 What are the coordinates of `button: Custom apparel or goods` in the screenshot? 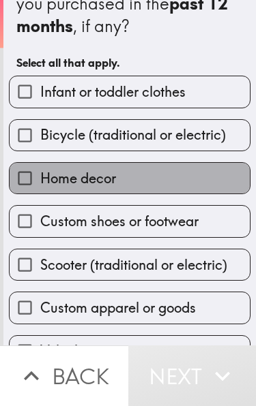 It's located at (130, 307).